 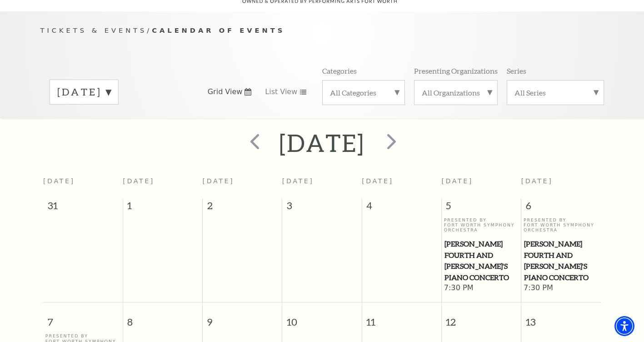 What do you see at coordinates (456, 71) in the screenshot?
I see `p: Presenting Organizations` at bounding box center [456, 71].